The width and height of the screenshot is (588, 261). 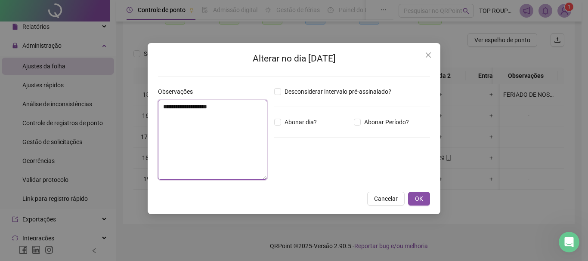 I want to click on span: Abonar Período?, so click(x=386, y=122).